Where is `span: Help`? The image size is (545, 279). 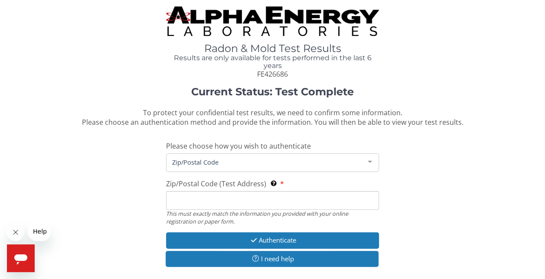
span: Help is located at coordinates (12, 10).